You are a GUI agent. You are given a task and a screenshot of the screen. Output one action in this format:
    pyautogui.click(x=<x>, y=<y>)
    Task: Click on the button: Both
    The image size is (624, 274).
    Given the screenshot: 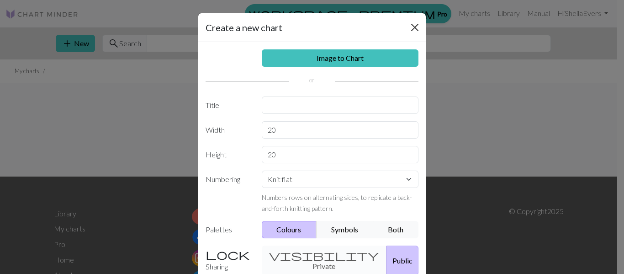 What is the action you would take?
    pyautogui.click(x=396, y=229)
    